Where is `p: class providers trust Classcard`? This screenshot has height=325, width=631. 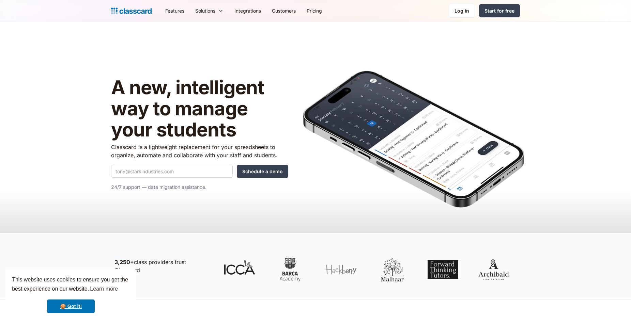
p: class providers trust Classcard is located at coordinates (162, 266).